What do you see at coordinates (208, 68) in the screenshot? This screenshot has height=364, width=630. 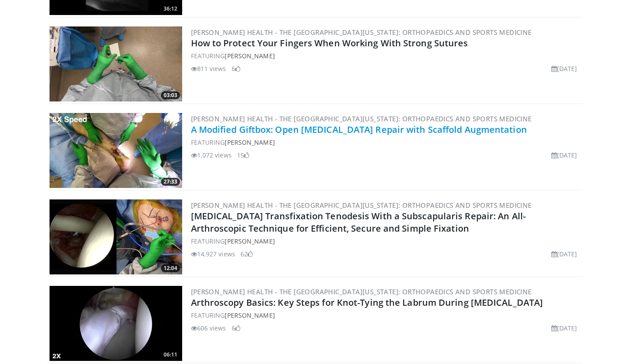 I see `li: 811 views` at bounding box center [208, 68].